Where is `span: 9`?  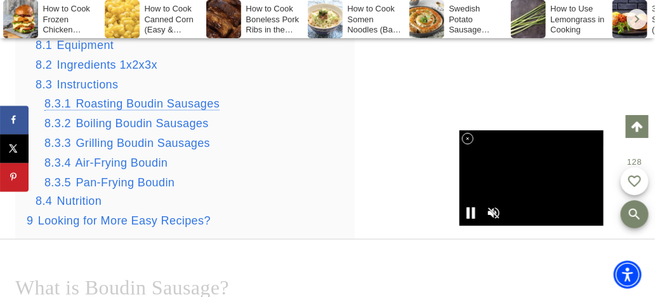
span: 9 is located at coordinates (30, 221).